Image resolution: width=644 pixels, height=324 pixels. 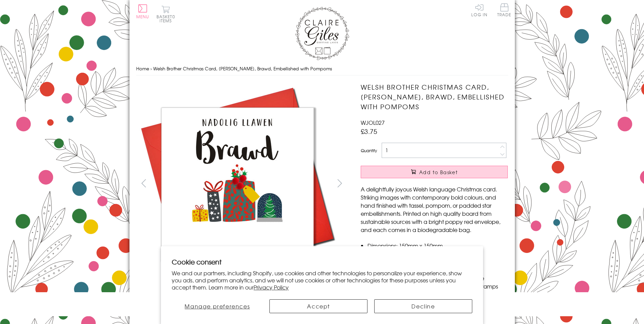 What do you see at coordinates (322, 34) in the screenshot?
I see `img: Claire Giles Greetings Cards` at bounding box center [322, 34].